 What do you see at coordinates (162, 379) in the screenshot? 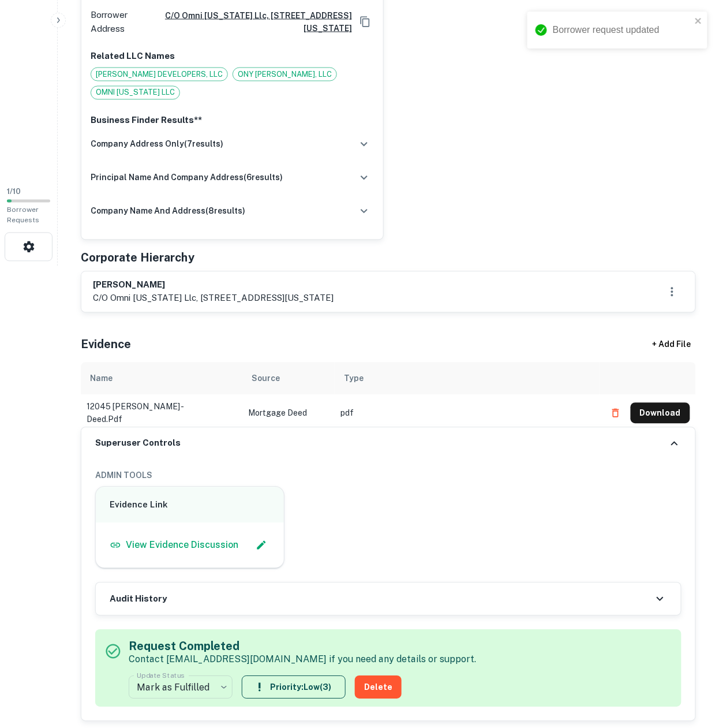
I see `th: Name` at bounding box center [162, 379].